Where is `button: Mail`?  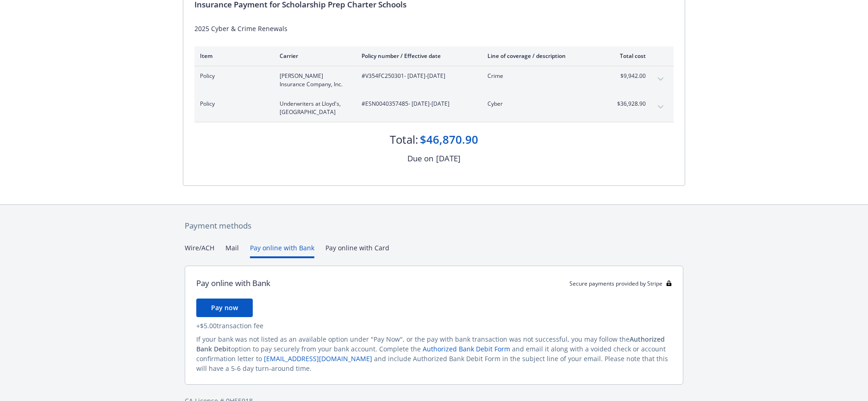 button: Mail is located at coordinates (232, 250).